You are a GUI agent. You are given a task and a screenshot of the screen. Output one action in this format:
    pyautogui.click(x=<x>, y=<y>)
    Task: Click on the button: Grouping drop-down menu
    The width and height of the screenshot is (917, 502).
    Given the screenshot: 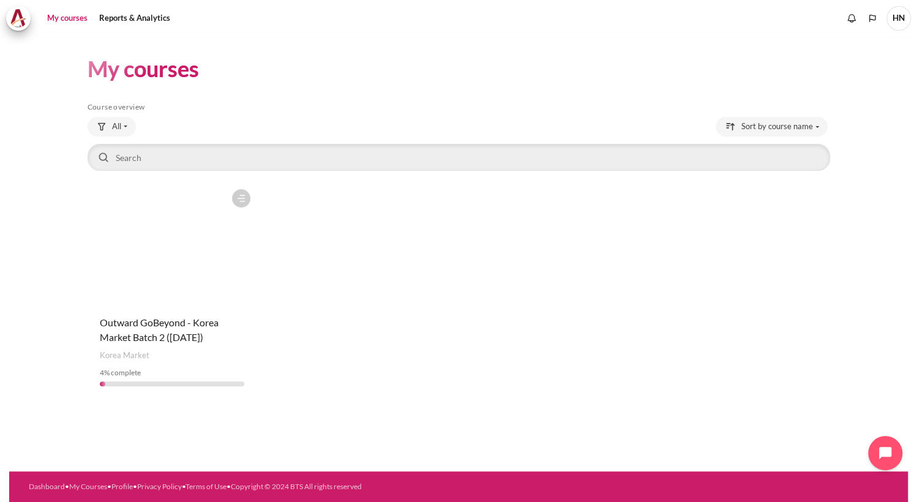 What is the action you would take?
    pyautogui.click(x=111, y=127)
    